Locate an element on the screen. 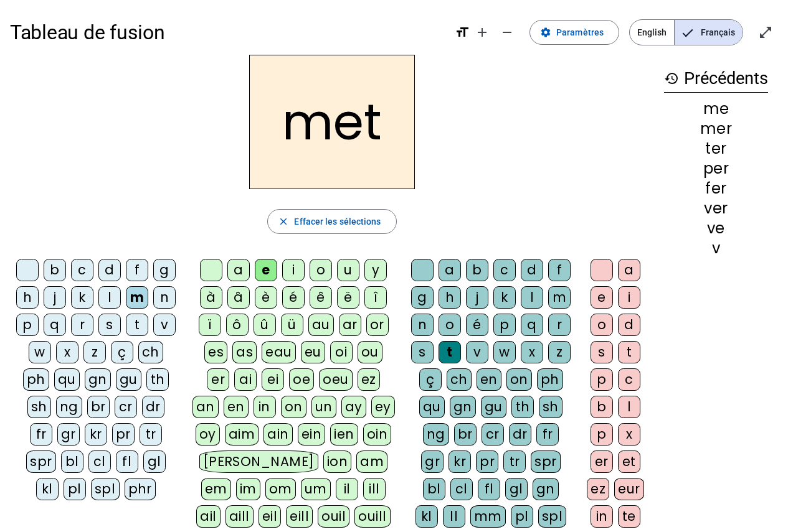  div: è is located at coordinates (266, 298).